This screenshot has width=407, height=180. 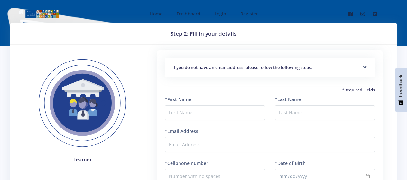 I want to click on h5: If you do not have an email address, please follow the following steps:, so click(x=270, y=68).